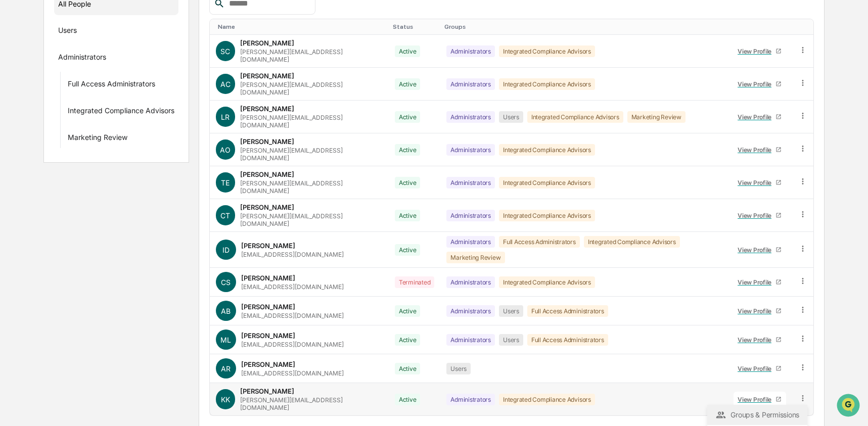  Describe the element at coordinates (225, 311) in the screenshot. I see `span: AB` at that location.